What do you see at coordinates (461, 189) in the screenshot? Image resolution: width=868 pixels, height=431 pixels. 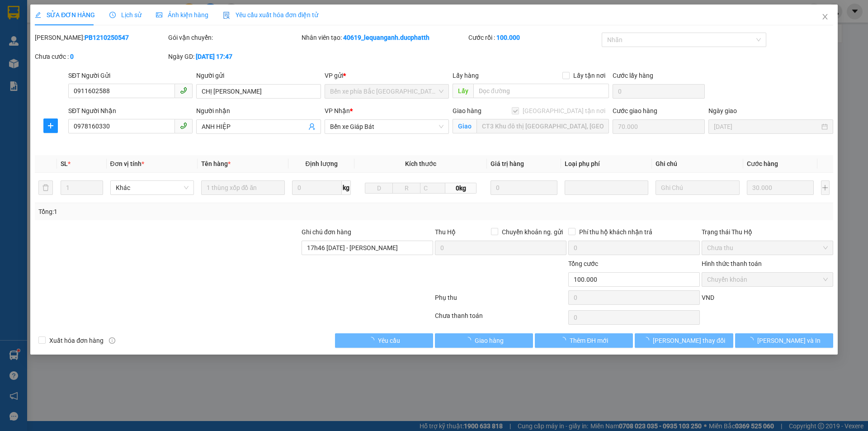 I see `span: 0kg` at bounding box center [461, 189].